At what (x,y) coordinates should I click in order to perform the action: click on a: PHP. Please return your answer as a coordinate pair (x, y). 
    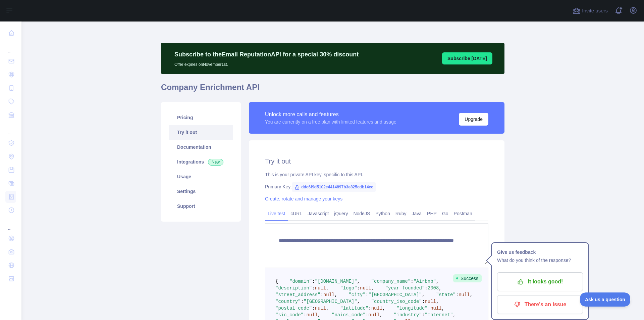
    Looking at the image, I should click on (431, 214).